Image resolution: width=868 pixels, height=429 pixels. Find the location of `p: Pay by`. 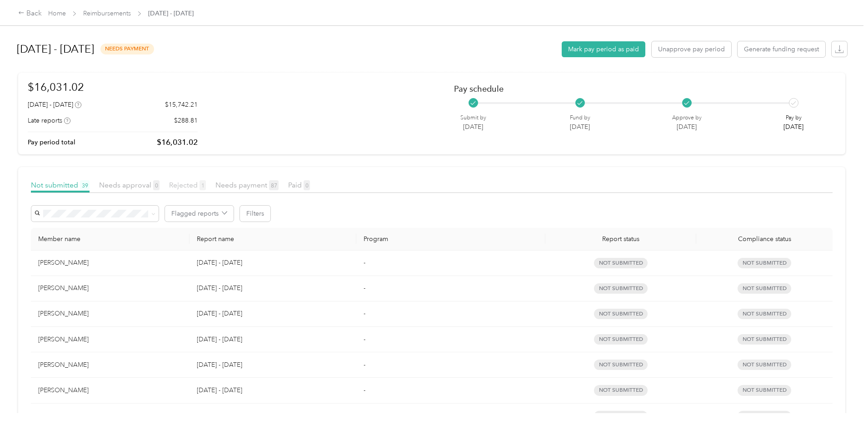

p: Pay by is located at coordinates (794, 119).